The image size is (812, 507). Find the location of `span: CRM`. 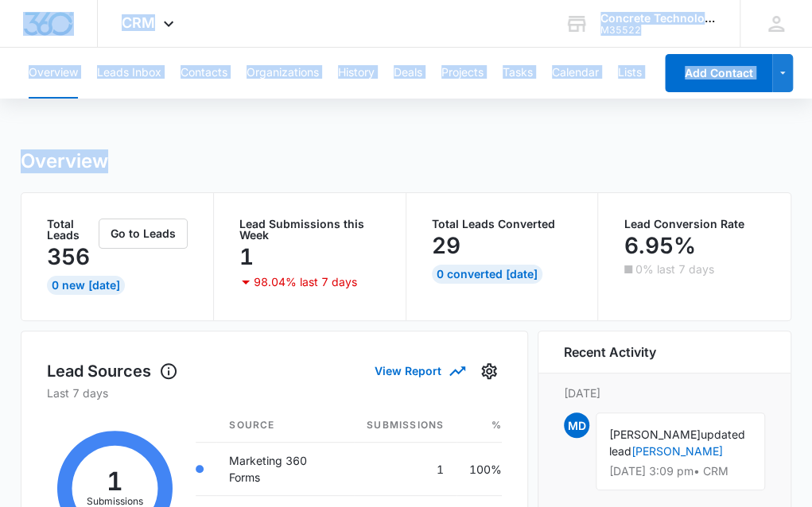

span: CRM is located at coordinates (138, 22).